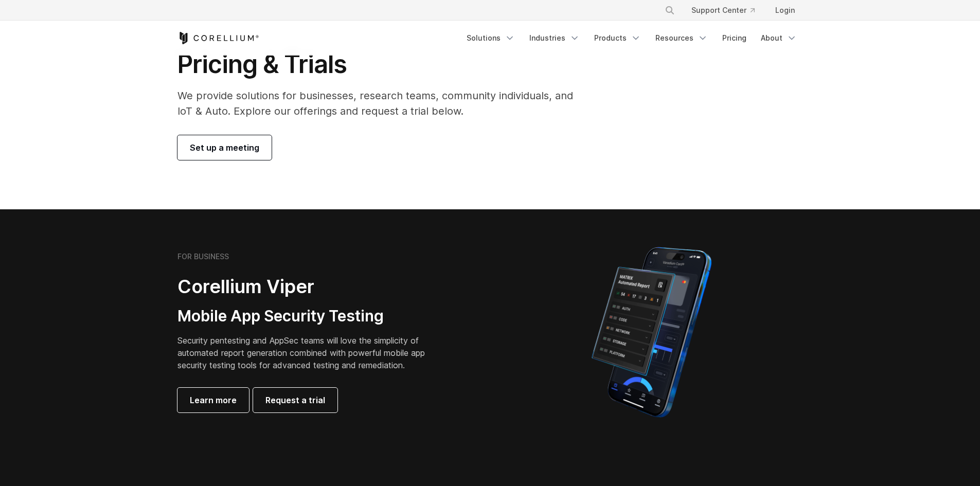 The height and width of the screenshot is (486, 980). Describe the element at coordinates (382, 103) in the screenshot. I see `p: We provide solutions for businesses, research teams, community individuals, and IoT & Auto. Explo...` at that location.